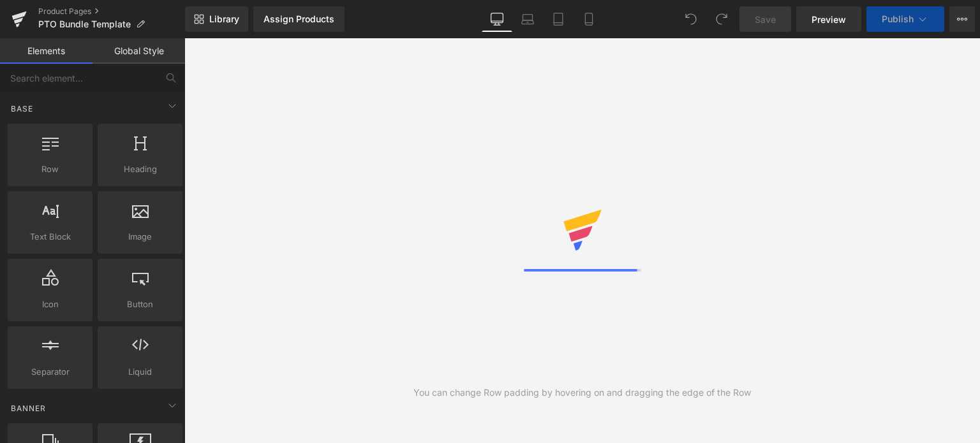 The image size is (980, 443). What do you see at coordinates (139, 169) in the screenshot?
I see `span: Heading` at bounding box center [139, 169].